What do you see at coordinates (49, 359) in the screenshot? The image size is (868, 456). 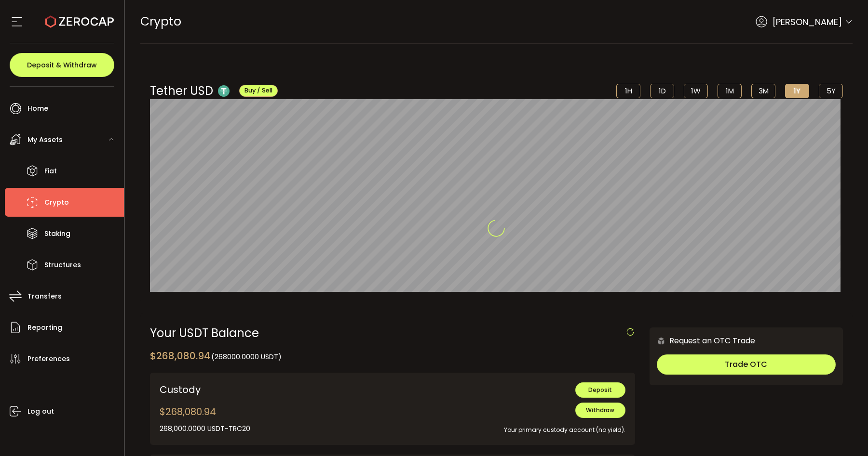 I see `span: Preferences` at bounding box center [49, 359].